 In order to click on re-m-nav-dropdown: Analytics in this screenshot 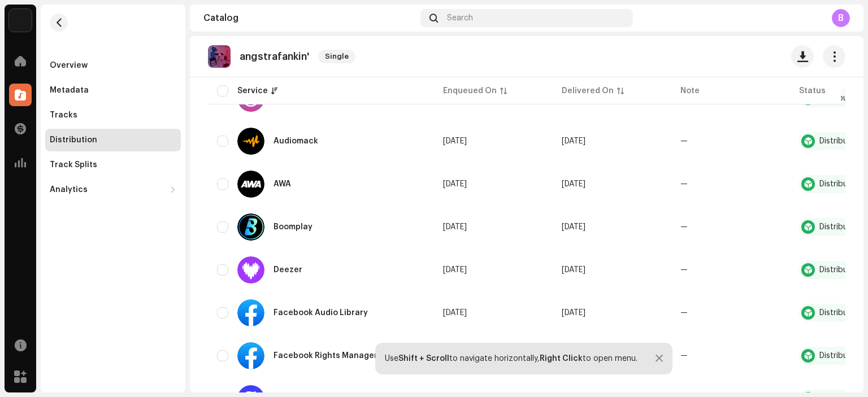, I will do `click(113, 190)`.